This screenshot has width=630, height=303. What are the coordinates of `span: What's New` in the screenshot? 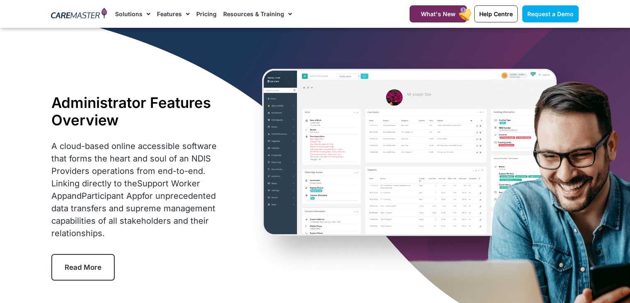 It's located at (439, 14).